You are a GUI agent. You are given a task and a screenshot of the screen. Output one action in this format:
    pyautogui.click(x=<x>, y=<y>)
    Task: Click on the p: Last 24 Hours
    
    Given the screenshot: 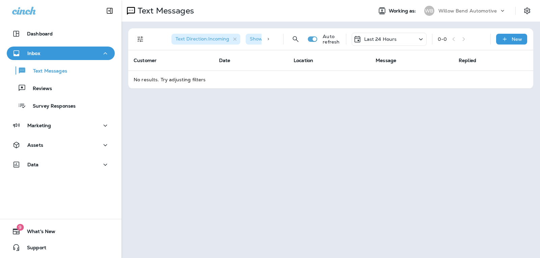 What is the action you would take?
    pyautogui.click(x=380, y=39)
    